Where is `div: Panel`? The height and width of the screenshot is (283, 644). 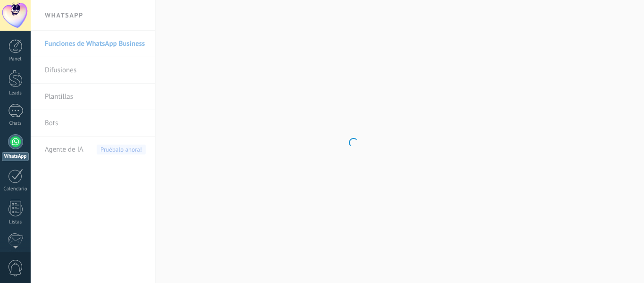
div: Panel is located at coordinates (16, 59).